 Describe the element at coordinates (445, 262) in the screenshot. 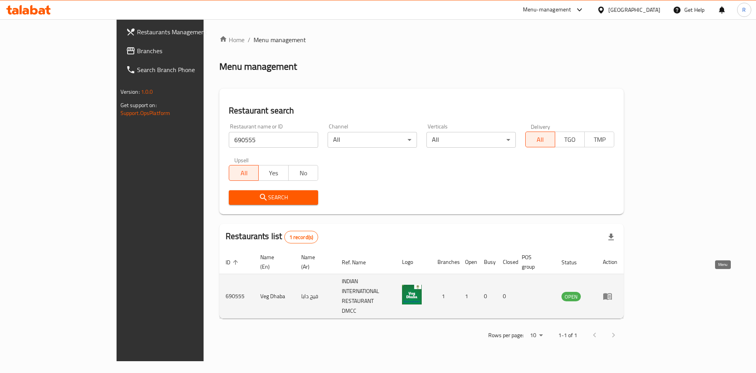

I see `th: Branches` at that location.